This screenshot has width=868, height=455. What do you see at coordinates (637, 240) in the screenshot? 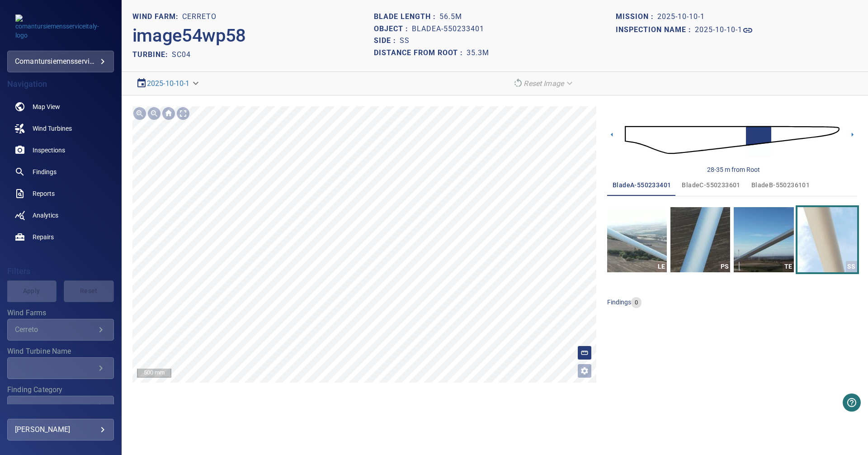
I see `button: LE` at bounding box center [637, 240].